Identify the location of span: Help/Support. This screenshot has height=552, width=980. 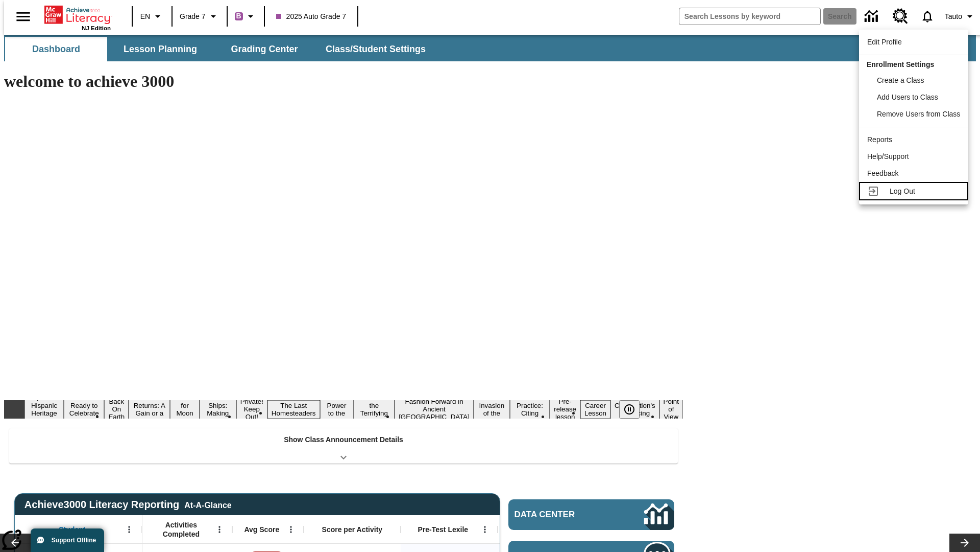
(888, 156).